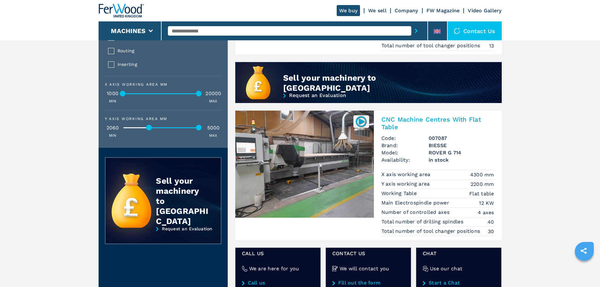  Describe the element at coordinates (482, 184) in the screenshot. I see `em: 2200 mm` at that location.